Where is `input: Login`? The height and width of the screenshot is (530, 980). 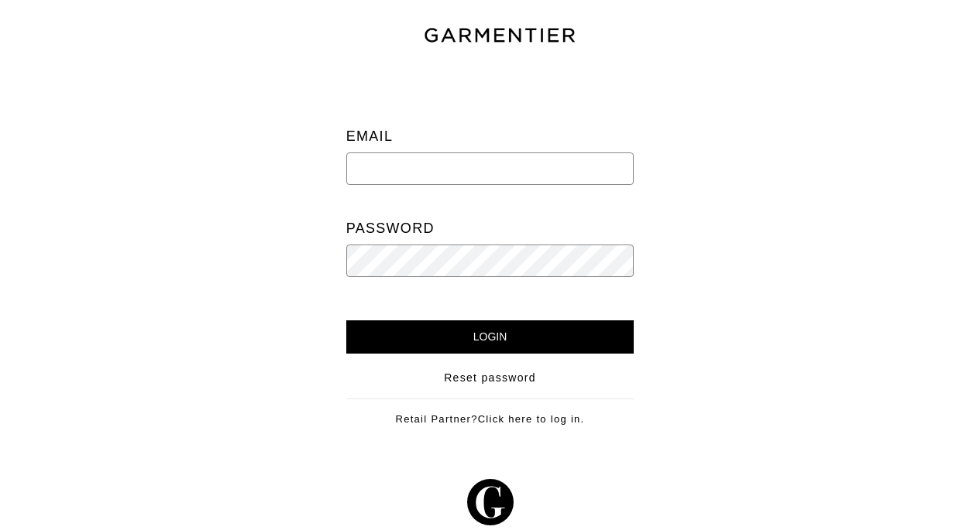
input: Login is located at coordinates (490, 337).